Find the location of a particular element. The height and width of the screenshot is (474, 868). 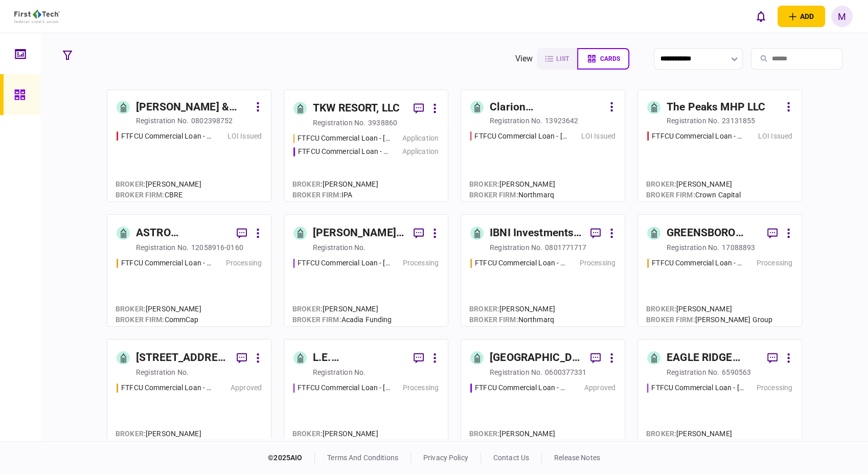

div: FTFCU Commercial Loan - 26095 Kestrel Dr Evan Mills NY is located at coordinates (698, 387).